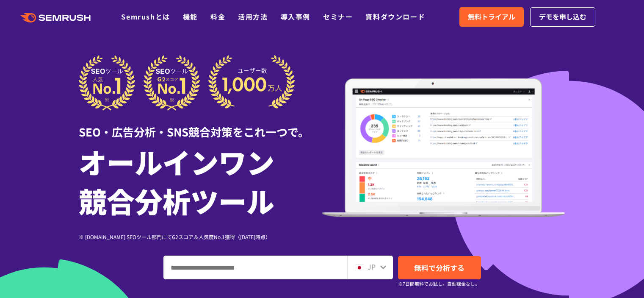 The image size is (644, 298). I want to click on span: 無料トライアル, so click(491, 17).